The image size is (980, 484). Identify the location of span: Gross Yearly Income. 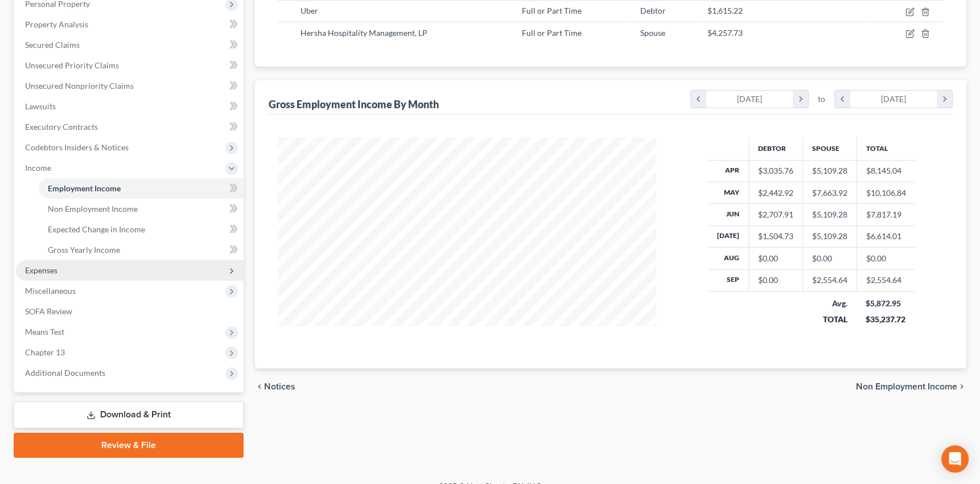
(84, 249).